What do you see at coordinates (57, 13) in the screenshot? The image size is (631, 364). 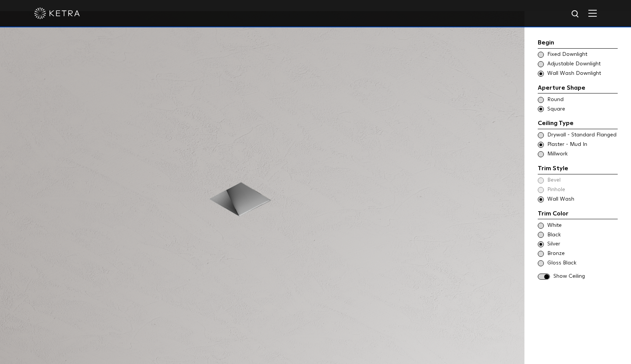 I see `img: ketra-logo-2019-white` at bounding box center [57, 13].